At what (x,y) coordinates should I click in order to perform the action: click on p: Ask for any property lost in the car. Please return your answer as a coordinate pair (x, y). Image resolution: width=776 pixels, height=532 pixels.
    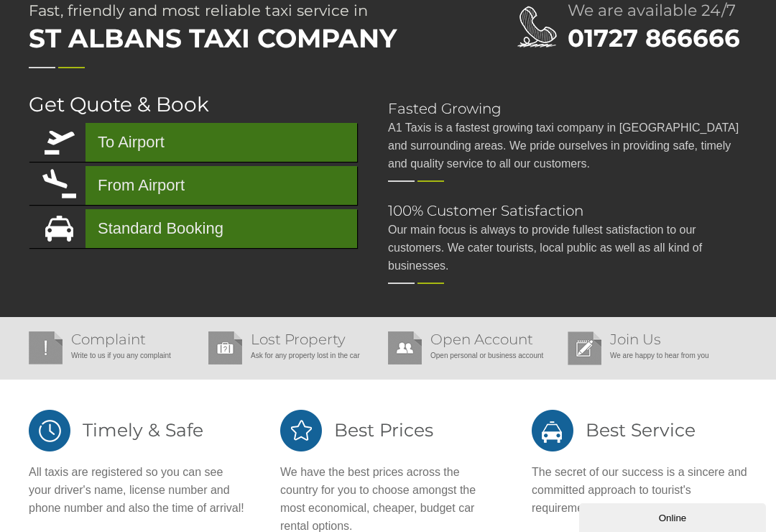
    Looking at the image, I should click on (295, 355).